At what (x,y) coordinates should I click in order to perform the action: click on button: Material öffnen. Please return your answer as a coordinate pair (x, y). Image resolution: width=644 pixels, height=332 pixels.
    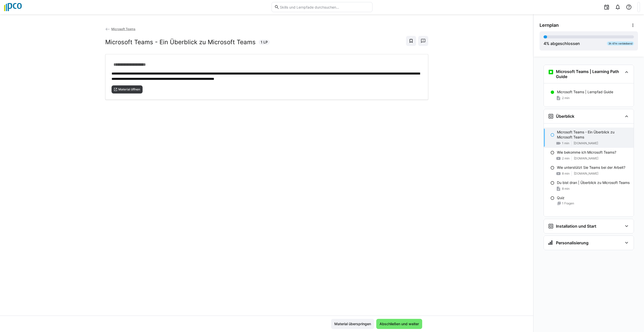
    Looking at the image, I should click on (127, 89).